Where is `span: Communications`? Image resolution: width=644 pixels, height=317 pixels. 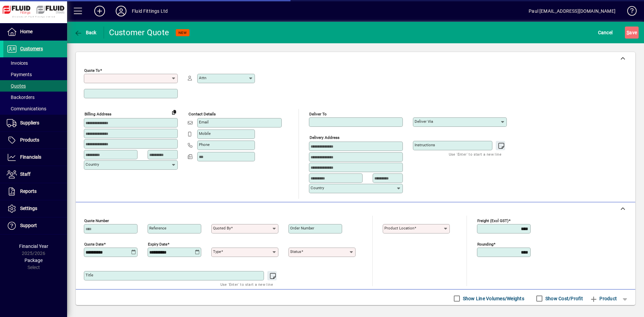 span: Communications is located at coordinates (27, 109).